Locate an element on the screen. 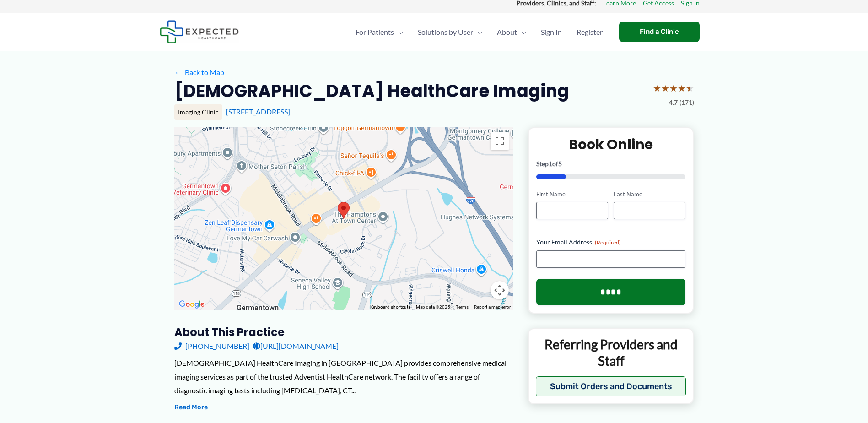 This screenshot has height=423, width=868. button: Keyboard shortcuts is located at coordinates (390, 307).